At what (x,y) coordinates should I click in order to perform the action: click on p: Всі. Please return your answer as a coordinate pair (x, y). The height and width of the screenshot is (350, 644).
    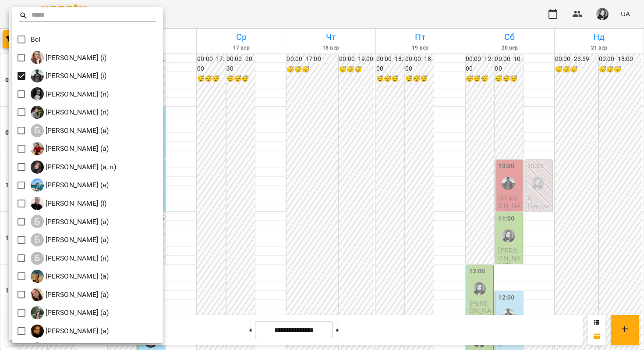
    Looking at the image, I should click on (35, 40).